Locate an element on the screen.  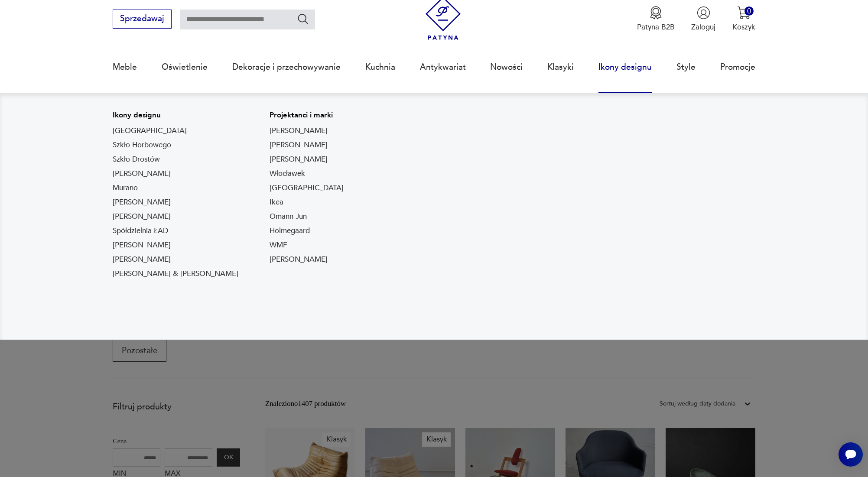
p: Patyna B2B is located at coordinates (656, 27).